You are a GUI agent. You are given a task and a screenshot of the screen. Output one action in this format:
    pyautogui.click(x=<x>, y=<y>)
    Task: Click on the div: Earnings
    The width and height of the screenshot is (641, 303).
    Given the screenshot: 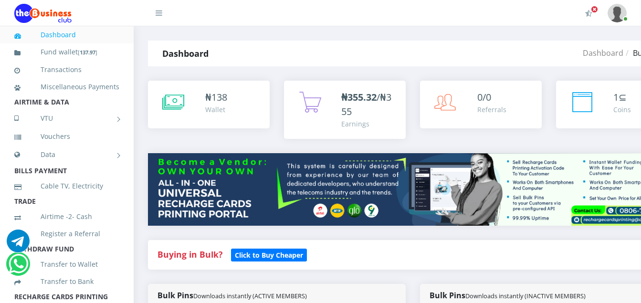 What is the action you would take?
    pyautogui.click(x=369, y=124)
    